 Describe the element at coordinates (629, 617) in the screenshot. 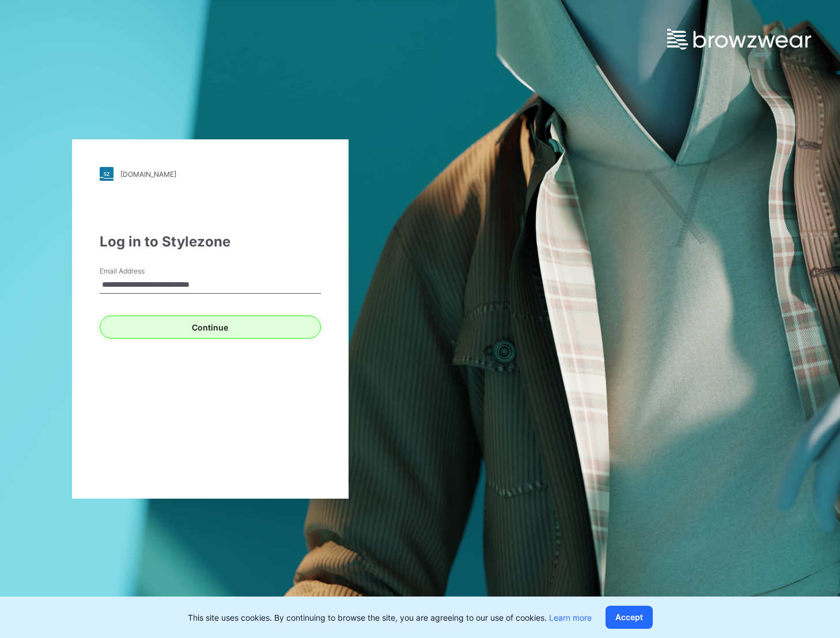

I see `button: Accept` at that location.